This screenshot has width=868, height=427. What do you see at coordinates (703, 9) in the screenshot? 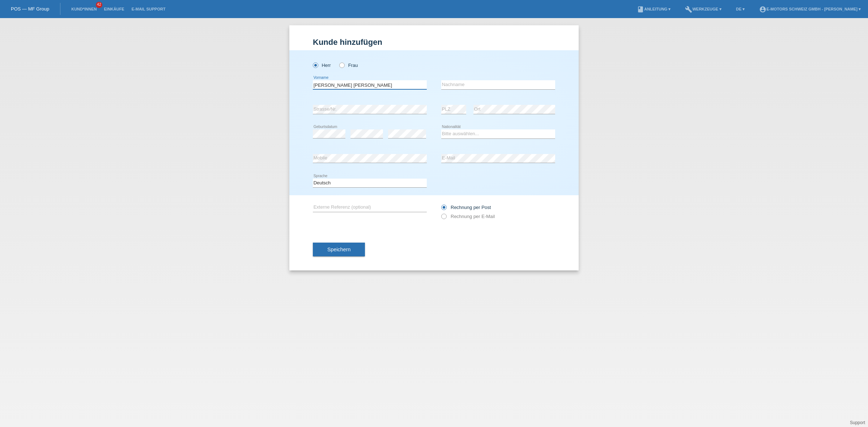
I see `a: buildWerkzeuge ▾` at bounding box center [703, 9].